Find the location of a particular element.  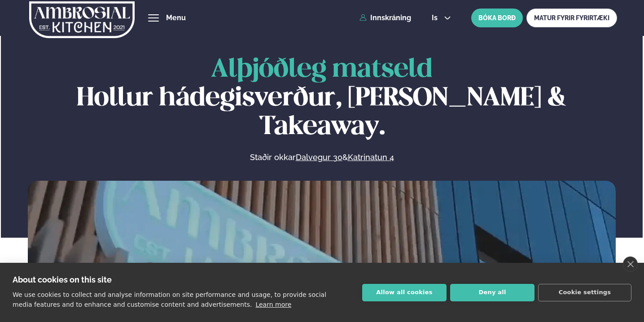

a: Innskráning is located at coordinates (385, 18).